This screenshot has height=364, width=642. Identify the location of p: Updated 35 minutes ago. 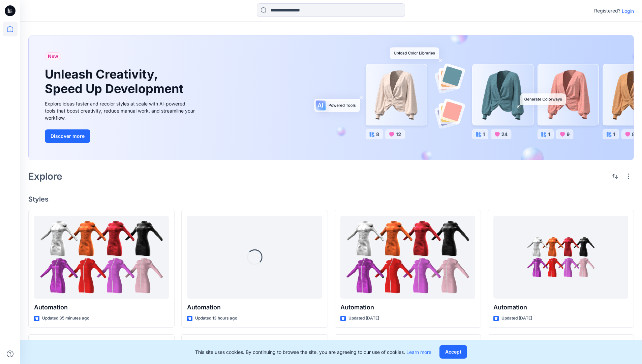
(66, 318).